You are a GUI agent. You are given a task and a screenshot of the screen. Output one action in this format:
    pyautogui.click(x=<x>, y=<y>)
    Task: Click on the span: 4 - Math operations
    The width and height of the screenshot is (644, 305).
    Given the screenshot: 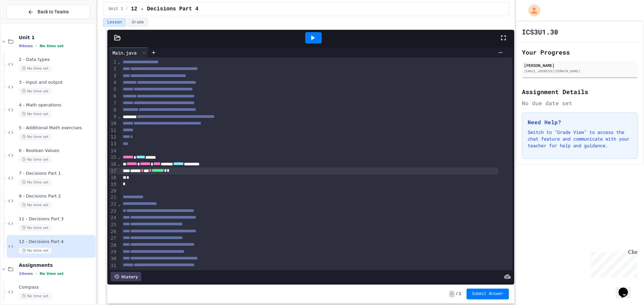 What is the action you would take?
    pyautogui.click(x=57, y=105)
    